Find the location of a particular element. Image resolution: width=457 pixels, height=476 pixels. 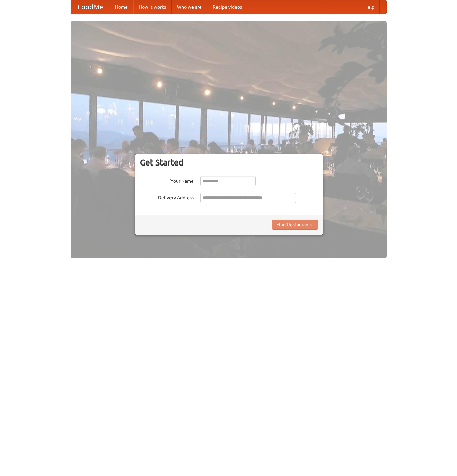

button: Find Restaurants! is located at coordinates (295, 225).